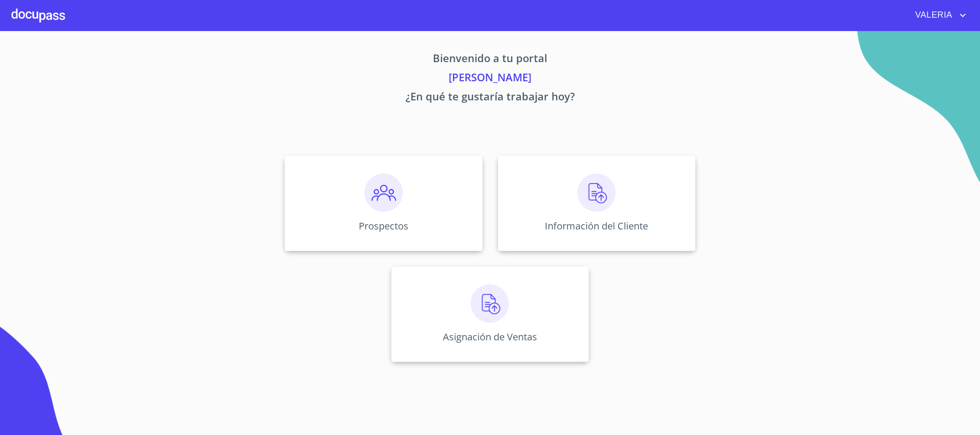 The height and width of the screenshot is (435, 980). Describe the element at coordinates (490, 337) in the screenshot. I see `p: Asignación de Ventas` at that location.